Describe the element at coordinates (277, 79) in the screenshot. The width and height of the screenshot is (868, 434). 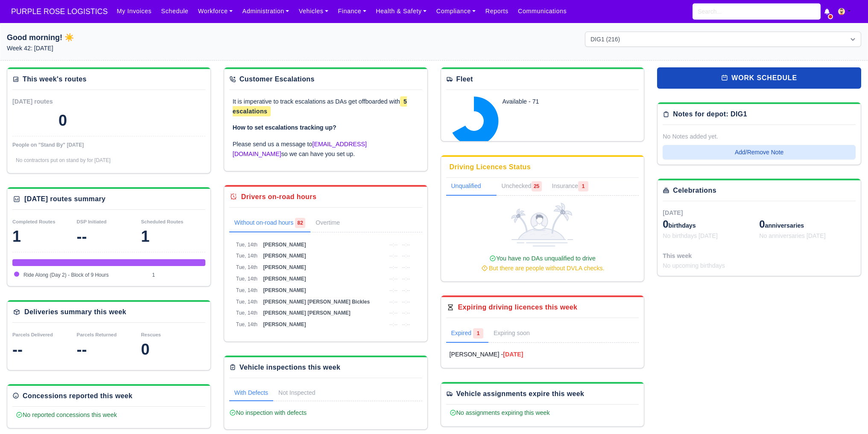
I see `div: Customer Escalations` at that location.